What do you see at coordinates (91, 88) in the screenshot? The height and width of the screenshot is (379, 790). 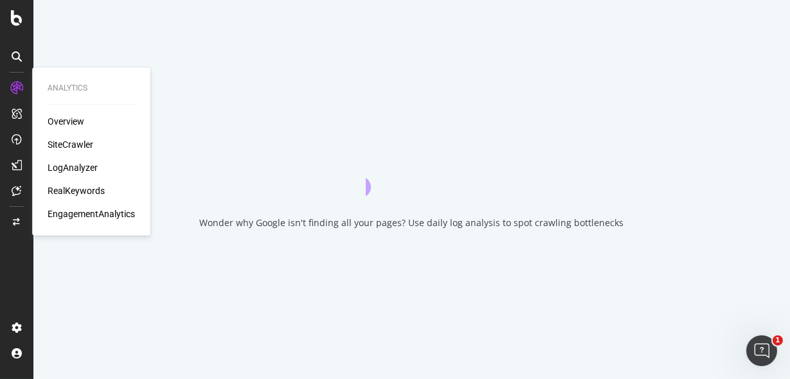 I see `div: Analytics` at bounding box center [91, 88].